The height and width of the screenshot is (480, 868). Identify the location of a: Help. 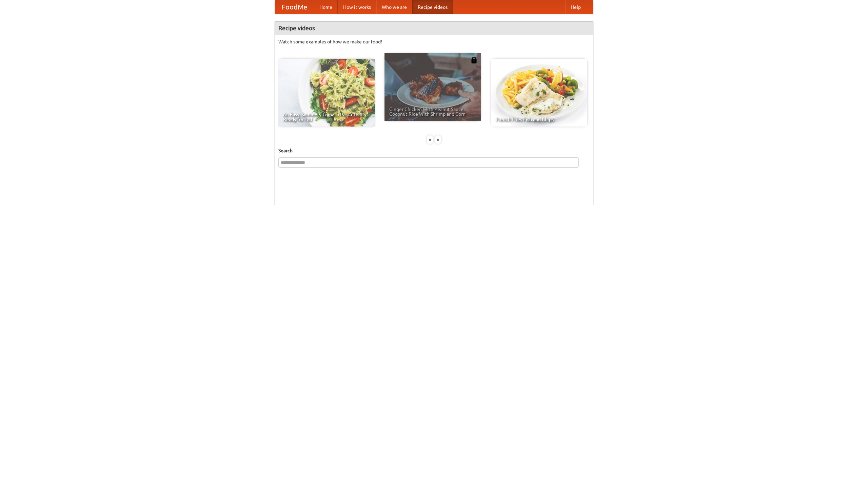
(575, 7).